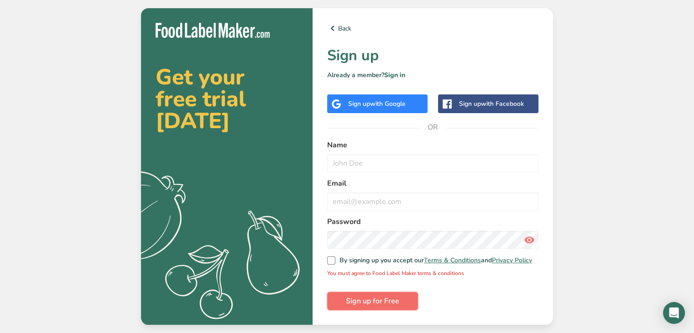 The width and height of the screenshot is (694, 333). I want to click on a: Back, so click(433, 28).